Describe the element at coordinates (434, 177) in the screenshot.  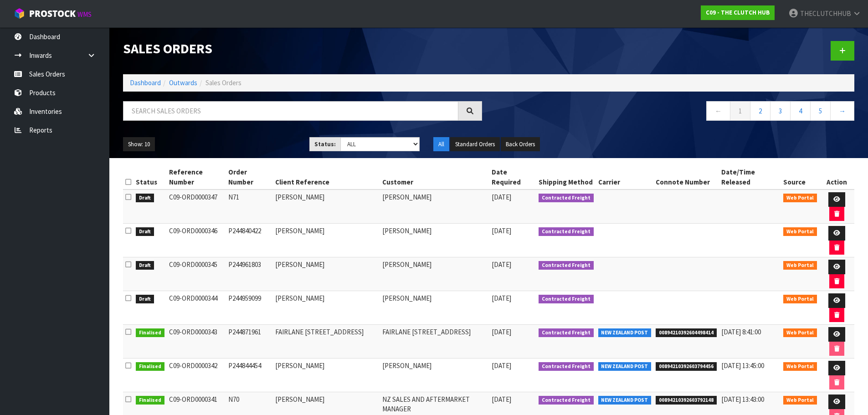
I see `th: Customer` at that location.